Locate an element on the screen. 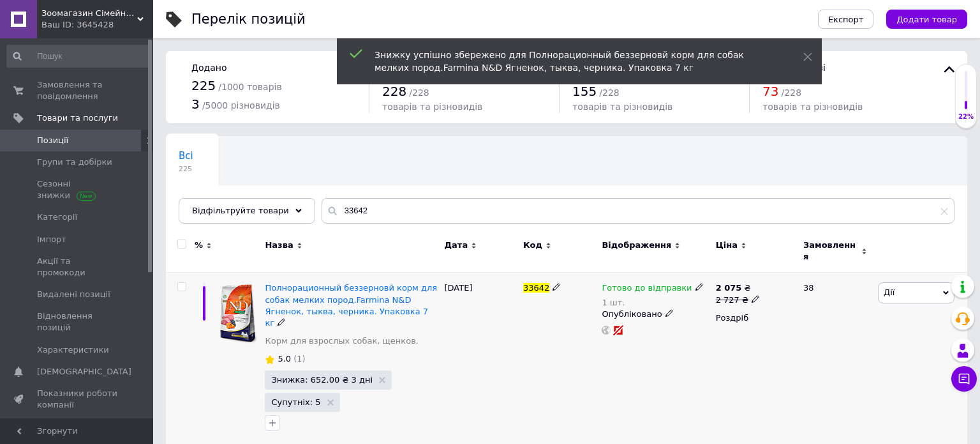  span: Додати товар is located at coordinates (927, 19).